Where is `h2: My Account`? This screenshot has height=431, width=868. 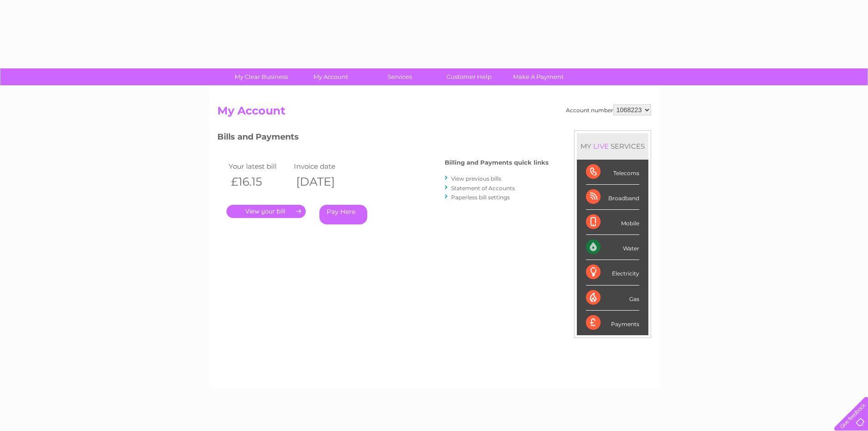
h2: My Account is located at coordinates (434, 113).